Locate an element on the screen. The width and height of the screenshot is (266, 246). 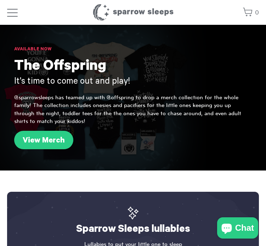
h3: It's time to come out and play! is located at coordinates (133, 82).